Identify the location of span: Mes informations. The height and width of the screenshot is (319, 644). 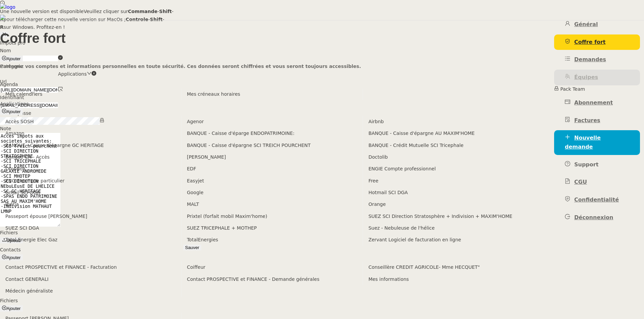
(388, 279).